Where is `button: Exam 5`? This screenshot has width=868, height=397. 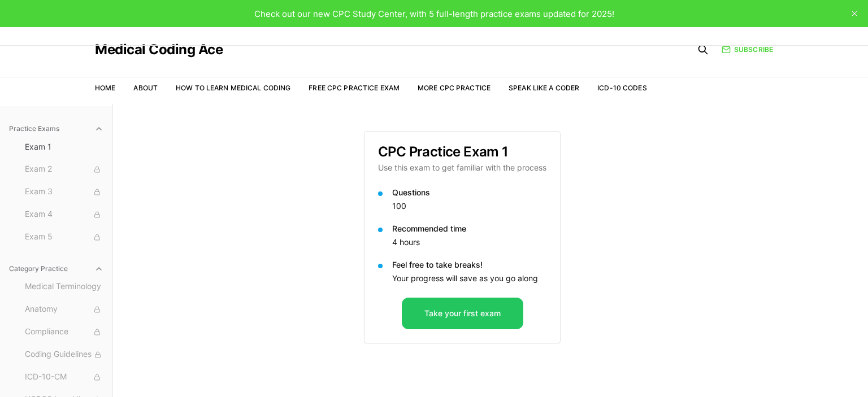
button: Exam 5 is located at coordinates (64, 237).